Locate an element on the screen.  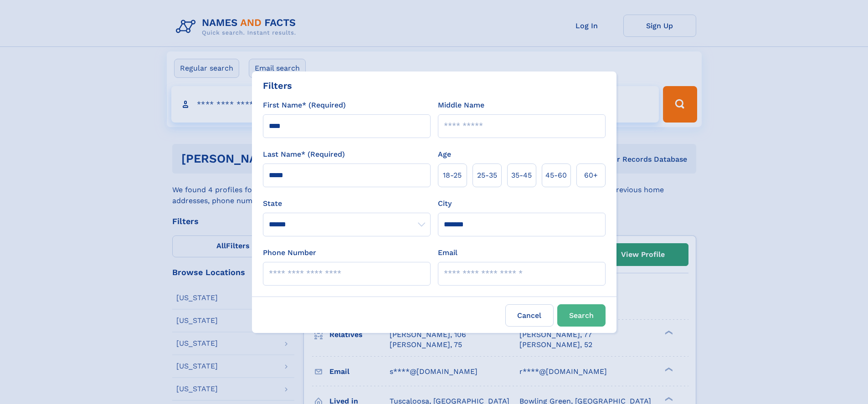
label: Age is located at coordinates (444, 155).